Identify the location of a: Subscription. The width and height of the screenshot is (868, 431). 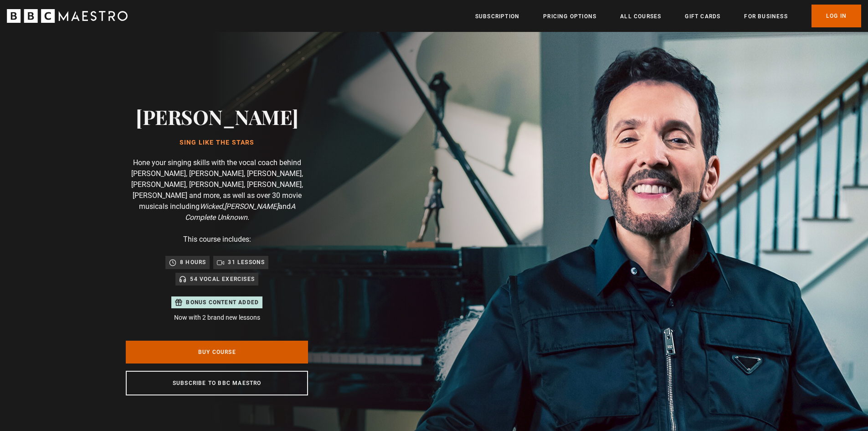
(497, 16).